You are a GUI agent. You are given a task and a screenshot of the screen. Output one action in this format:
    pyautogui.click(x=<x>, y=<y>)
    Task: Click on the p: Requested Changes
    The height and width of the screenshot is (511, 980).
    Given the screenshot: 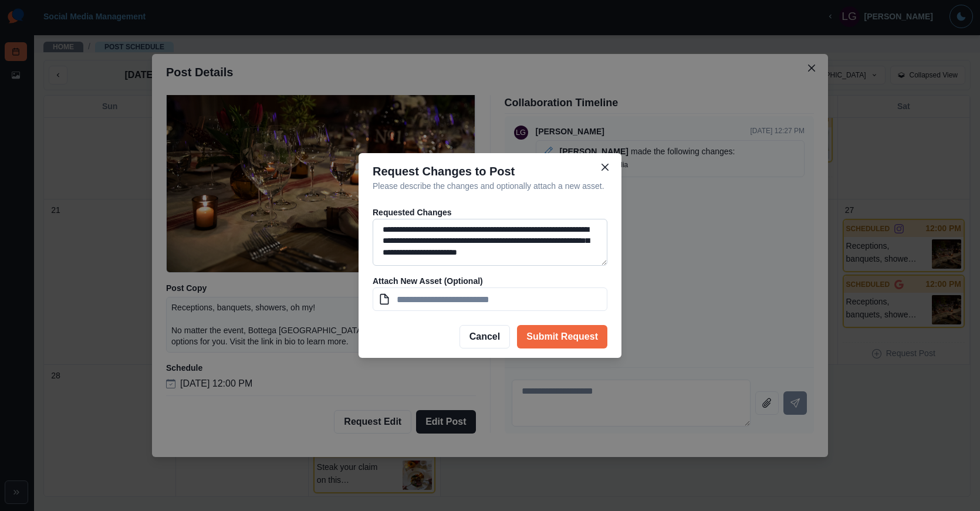 What is the action you would take?
    pyautogui.click(x=490, y=213)
    